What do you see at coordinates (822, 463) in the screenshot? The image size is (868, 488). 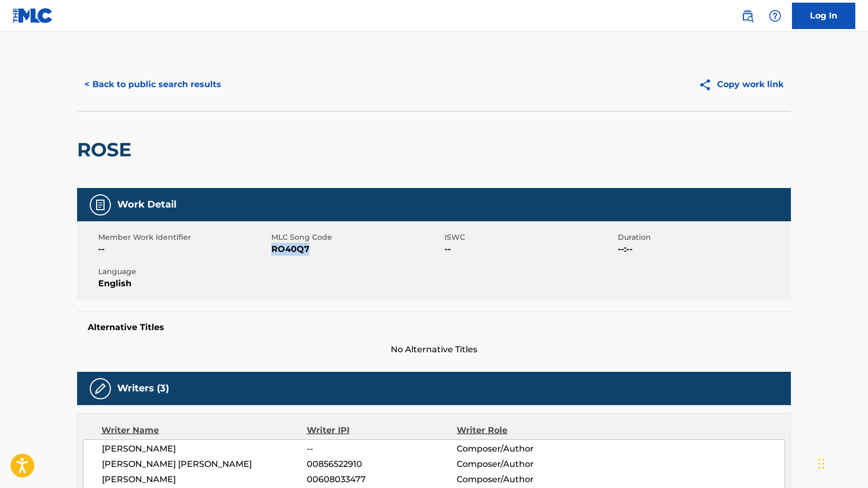 I see `div: Drag` at bounding box center [822, 463].